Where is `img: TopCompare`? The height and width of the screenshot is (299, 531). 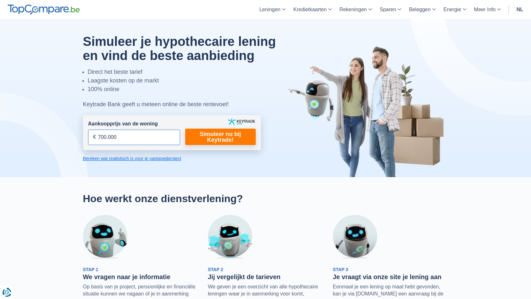 img: TopCompare is located at coordinates (44, 10).